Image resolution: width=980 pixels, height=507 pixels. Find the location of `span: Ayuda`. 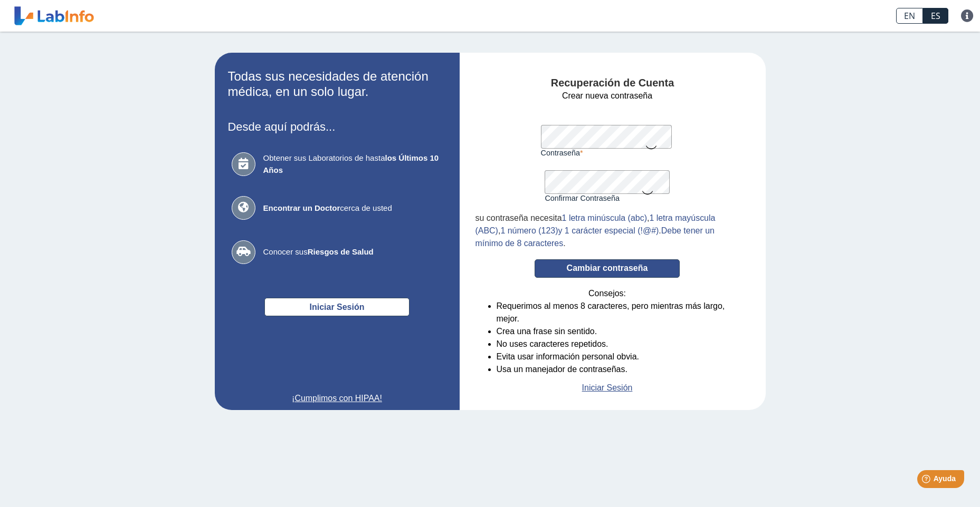

span: Ayuda is located at coordinates (59, 13).